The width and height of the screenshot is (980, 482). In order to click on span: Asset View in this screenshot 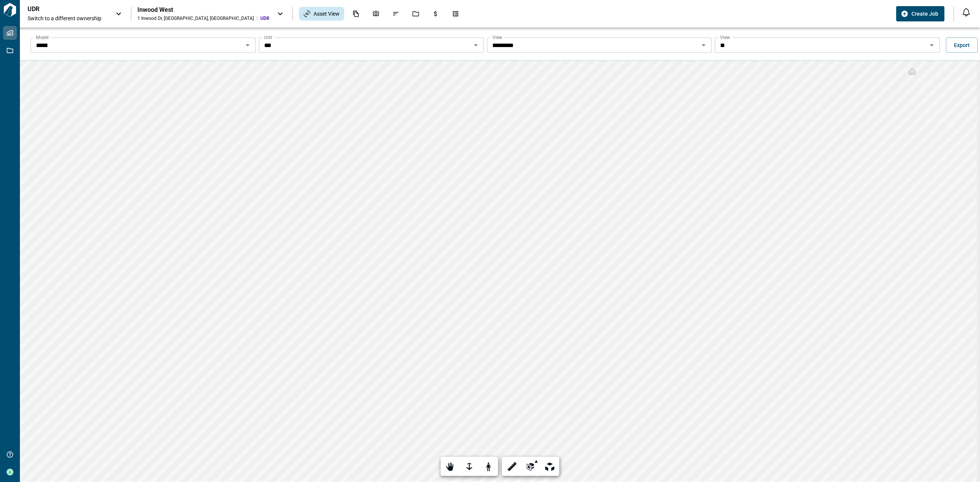, I will do `click(327, 14)`.